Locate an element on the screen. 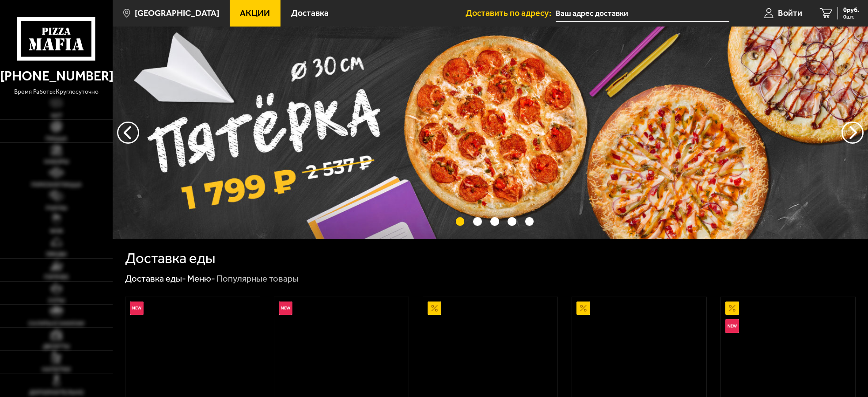  span: Десерты is located at coordinates (56, 346).